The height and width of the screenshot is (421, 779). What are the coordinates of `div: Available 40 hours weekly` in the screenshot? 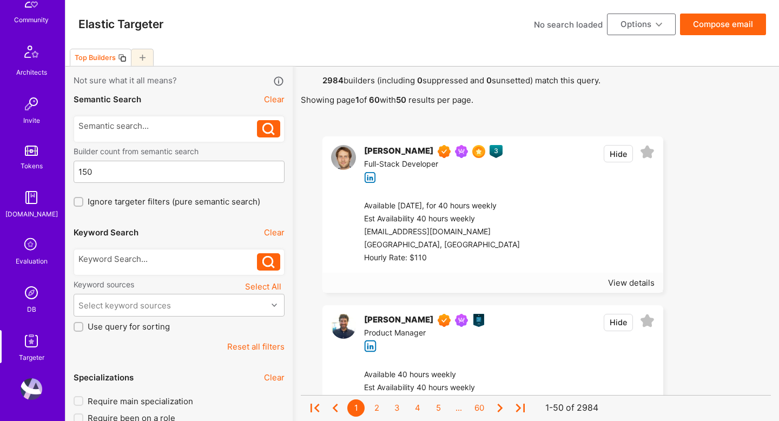 It's located at (442, 375).